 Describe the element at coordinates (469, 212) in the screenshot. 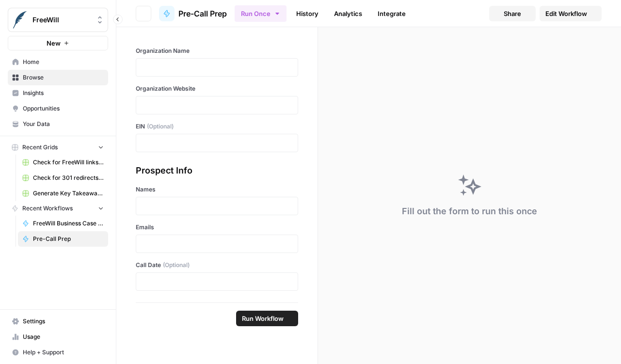

I see `div: Fill out the form to run this once` at that location.